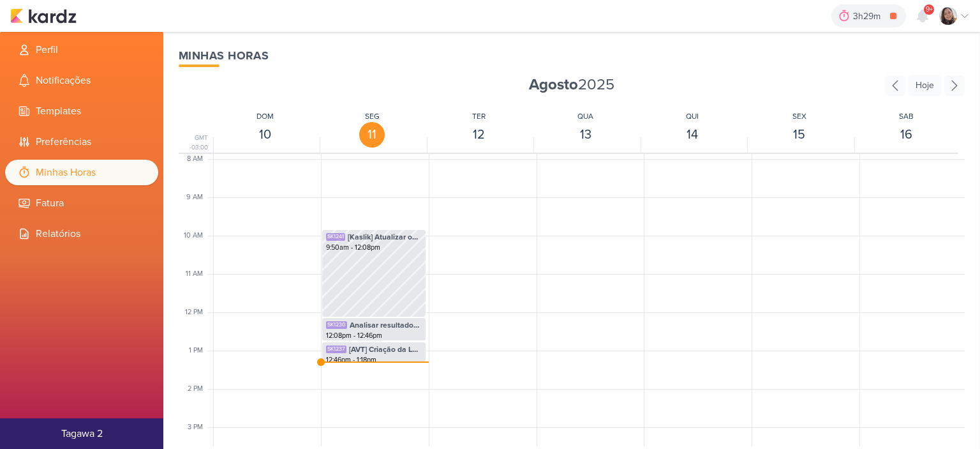 Image resolution: width=980 pixels, height=449 pixels. I want to click on strong: Agosto, so click(553, 84).